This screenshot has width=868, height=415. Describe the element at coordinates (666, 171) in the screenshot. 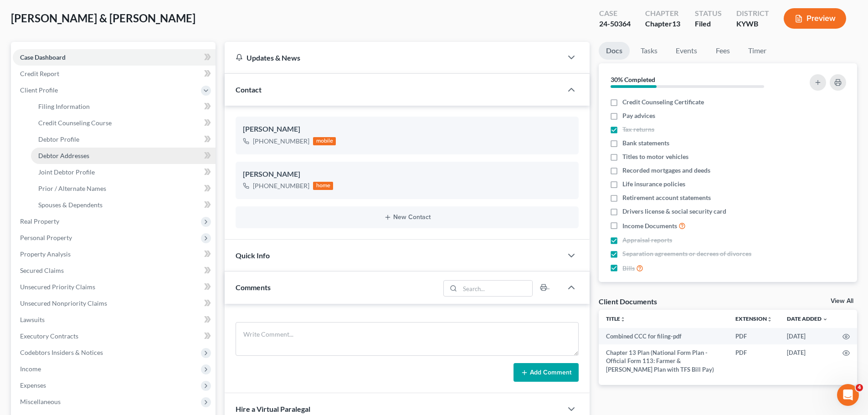

I see `span: Recorded mortgages and deeds` at that location.